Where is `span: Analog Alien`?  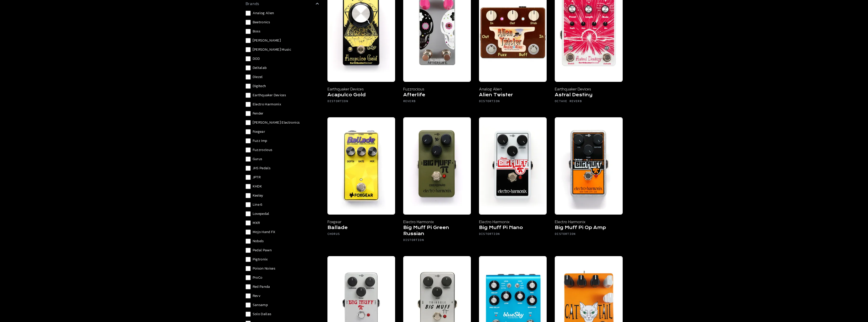 span: Analog Alien is located at coordinates (263, 13).